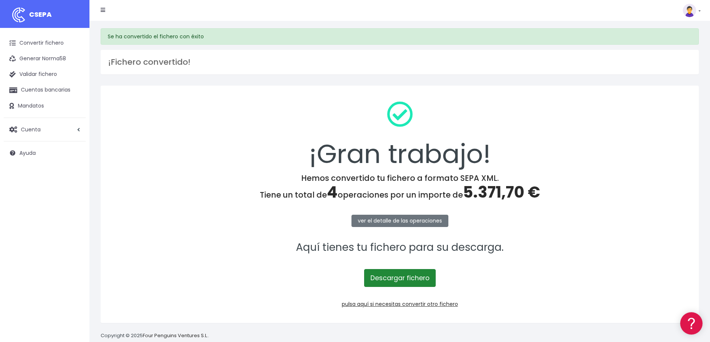  Describe the element at coordinates (28, 153) in the screenshot. I see `span: Ayuda` at that location.